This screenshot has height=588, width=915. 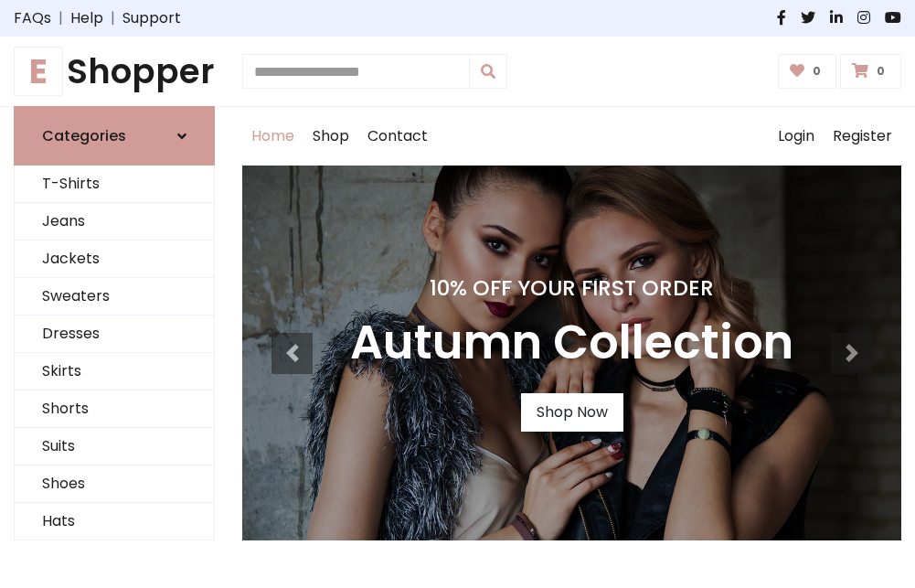 What do you see at coordinates (84, 135) in the screenshot?
I see `h6: Categories` at bounding box center [84, 135].